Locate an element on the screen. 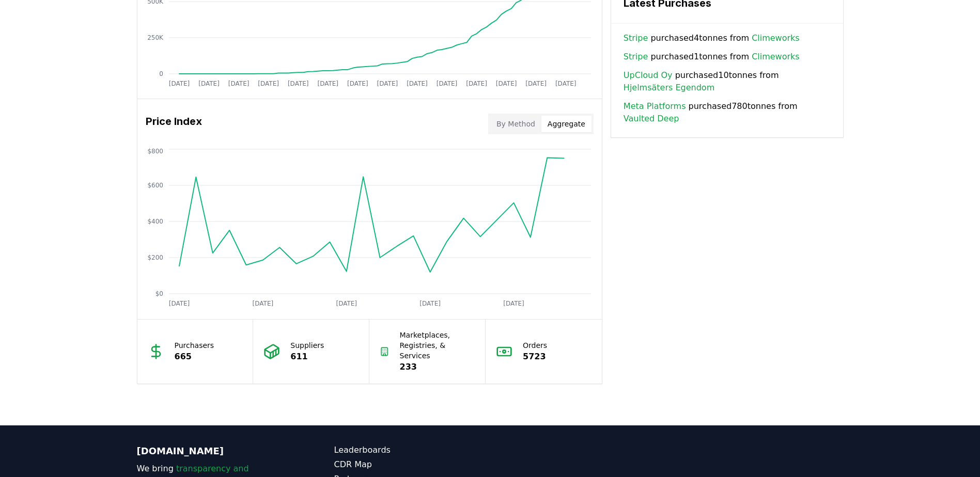  a: UpCloud Oy is located at coordinates (647, 75).